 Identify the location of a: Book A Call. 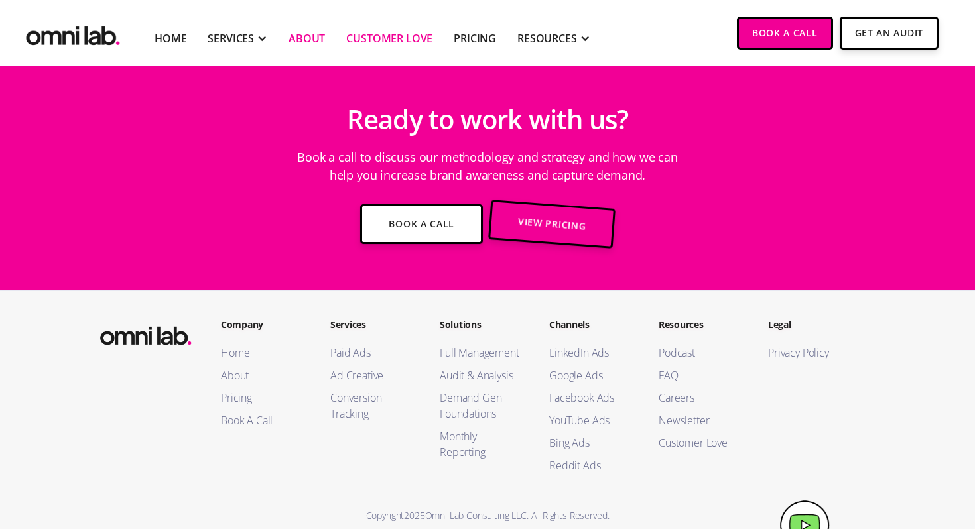
(262, 421).